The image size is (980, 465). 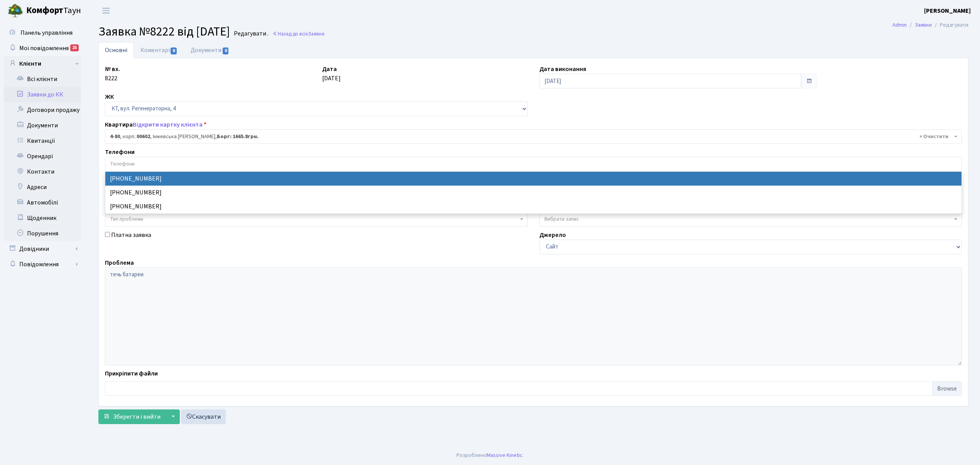 I want to click on a: Порушення, so click(x=42, y=234).